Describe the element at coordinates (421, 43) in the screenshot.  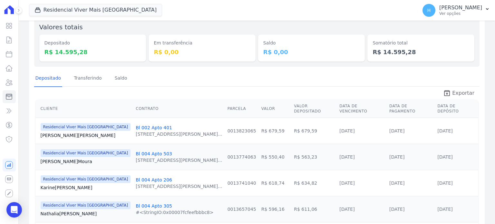
I see `dt: Somatório total` at that location.